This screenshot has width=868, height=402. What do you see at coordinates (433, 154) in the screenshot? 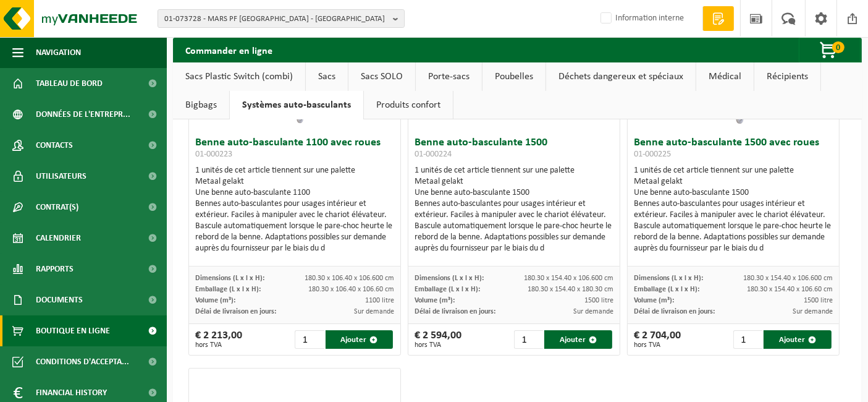
I see `span: 01-000224` at bounding box center [433, 154].